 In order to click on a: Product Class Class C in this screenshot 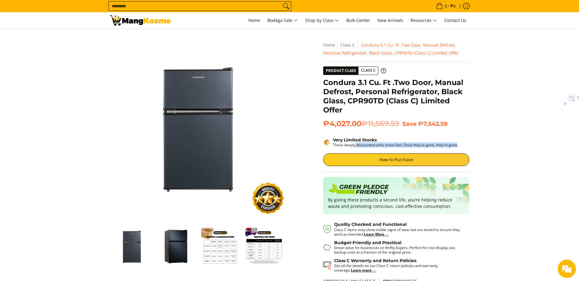, I will do `click(354, 71)`.